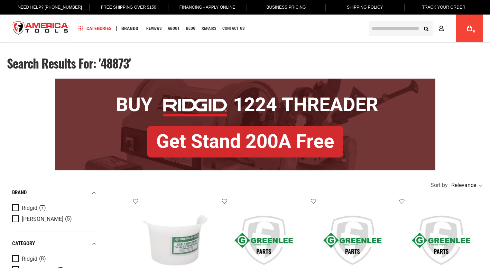 Image resolution: width=490 pixels, height=268 pixels. What do you see at coordinates (245, 124) in the screenshot?
I see `img: BOGO: Buy RIDGID® 1224 Threader, Get Stand 200A Free!` at bounding box center [245, 124].